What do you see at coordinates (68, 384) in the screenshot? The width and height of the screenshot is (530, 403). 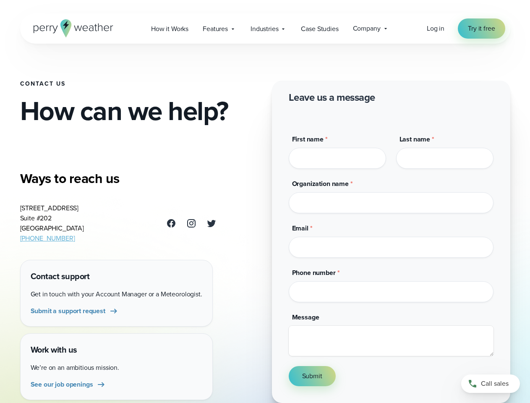 I see `a: See our job openings` at bounding box center [68, 384].